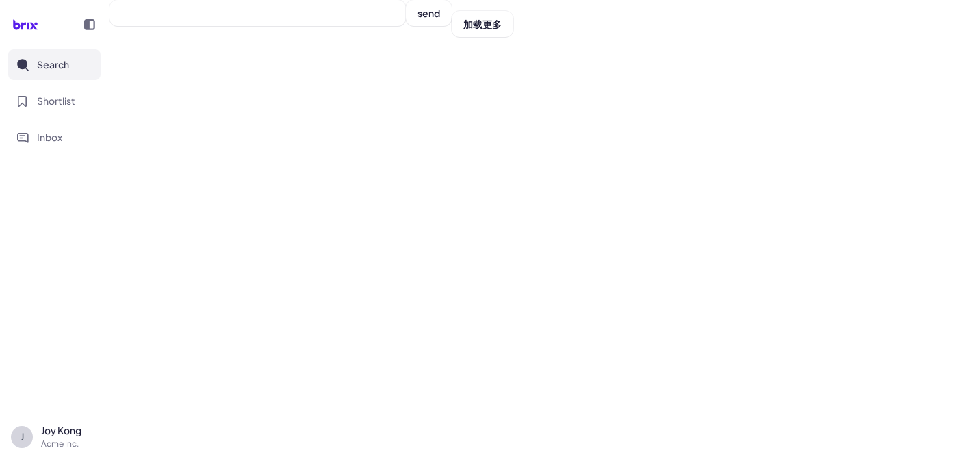 The width and height of the screenshot is (980, 461). I want to click on button: Shortlist, so click(54, 101).